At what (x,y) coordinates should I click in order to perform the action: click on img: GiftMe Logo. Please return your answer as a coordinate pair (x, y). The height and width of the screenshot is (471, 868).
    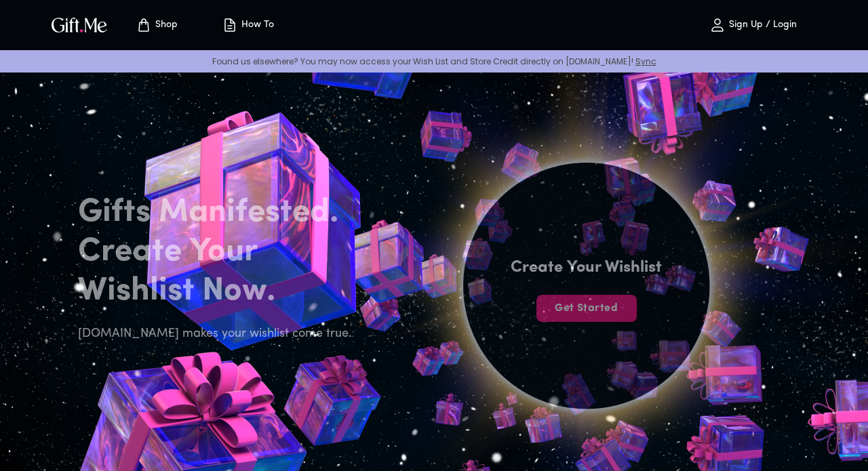
    Looking at the image, I should click on (79, 24).